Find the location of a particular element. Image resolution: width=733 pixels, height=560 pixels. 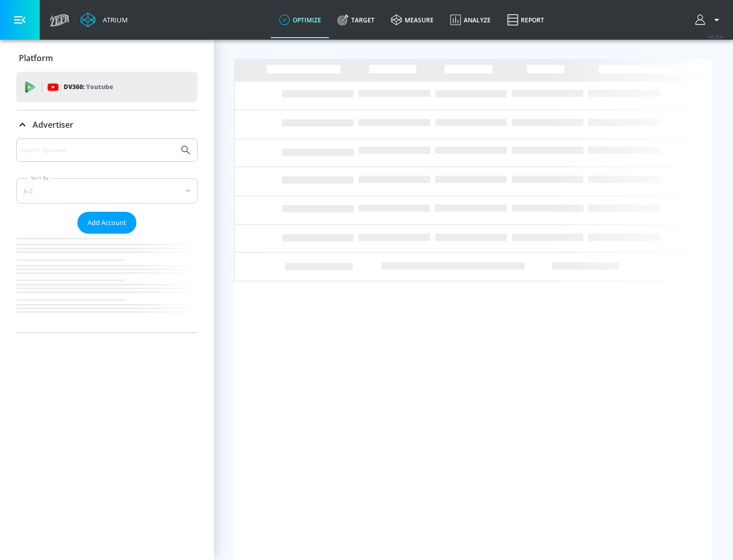

nav: list of Advertiser is located at coordinates (107, 283).